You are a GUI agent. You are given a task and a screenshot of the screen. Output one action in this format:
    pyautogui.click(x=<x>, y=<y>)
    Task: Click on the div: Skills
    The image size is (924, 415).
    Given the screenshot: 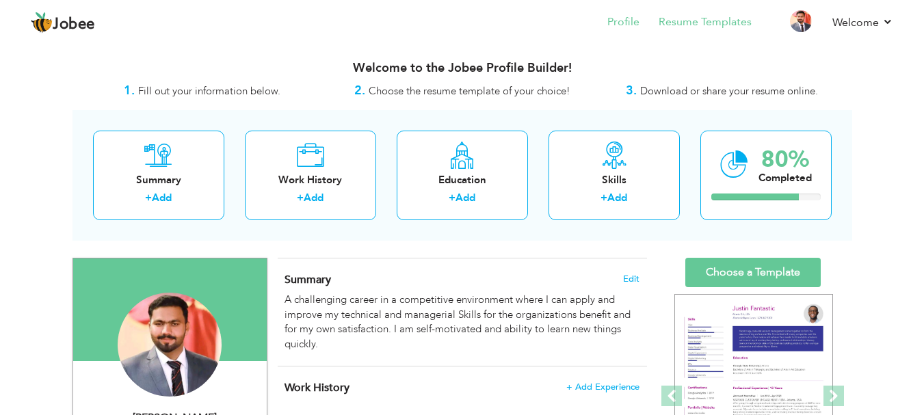 What is the action you would take?
    pyautogui.click(x=614, y=180)
    